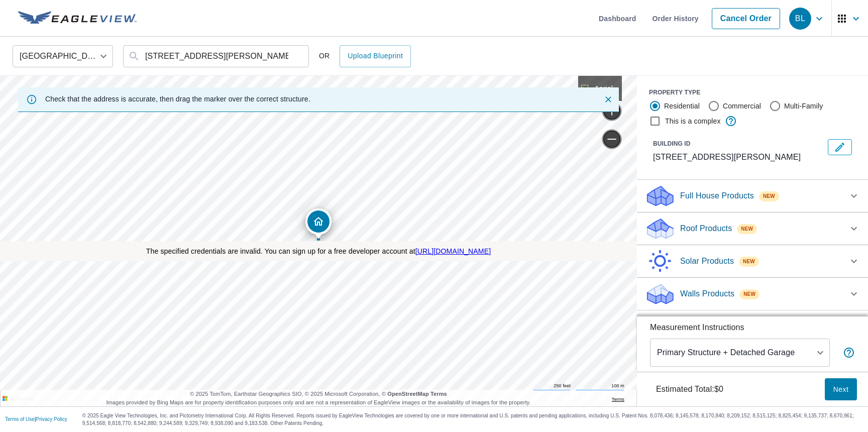  What do you see at coordinates (840, 147) in the screenshot?
I see `button: Edit building 1` at bounding box center [840, 147].